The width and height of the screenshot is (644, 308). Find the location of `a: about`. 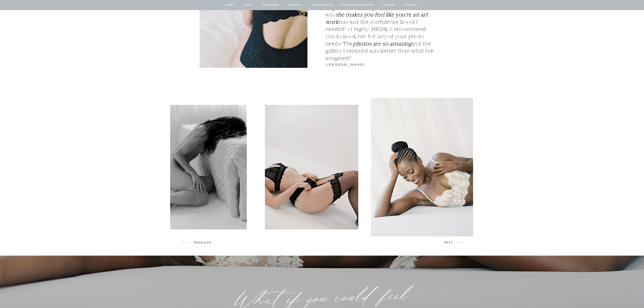

a: about is located at coordinates (248, 5).